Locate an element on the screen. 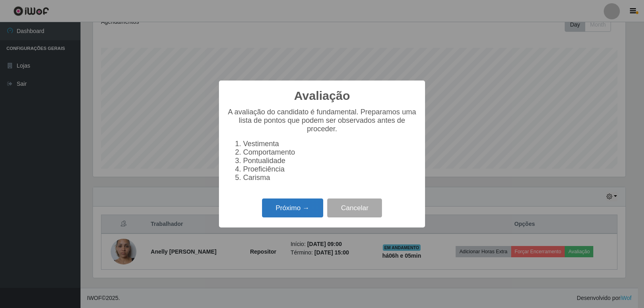 The width and height of the screenshot is (644, 308). li: Comportamento is located at coordinates (330, 152).